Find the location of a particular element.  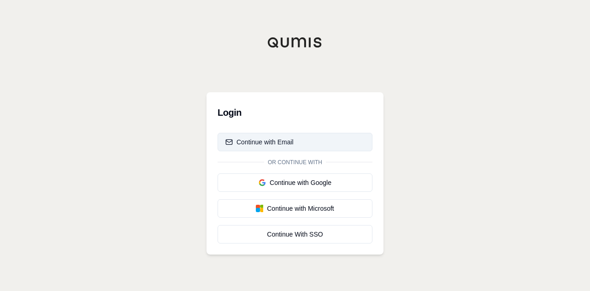

div: Continue with Microsoft is located at coordinates (295, 208).